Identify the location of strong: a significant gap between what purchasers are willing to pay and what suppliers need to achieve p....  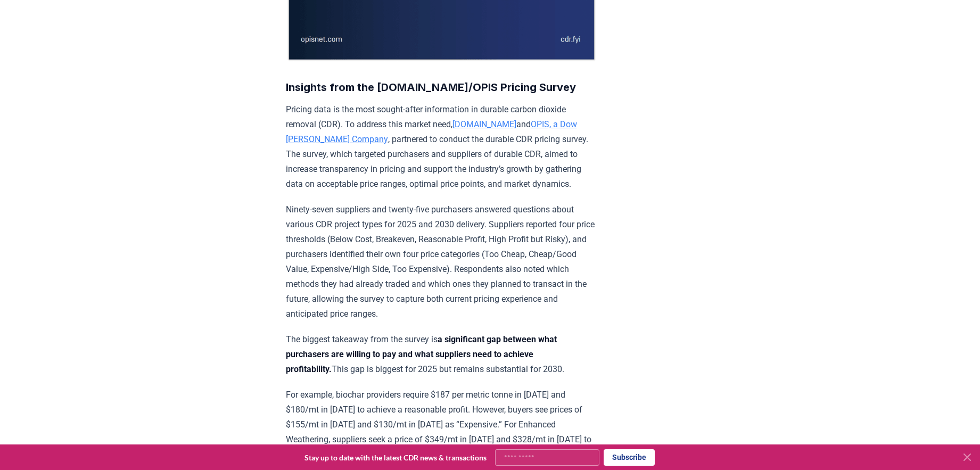
(421, 353).